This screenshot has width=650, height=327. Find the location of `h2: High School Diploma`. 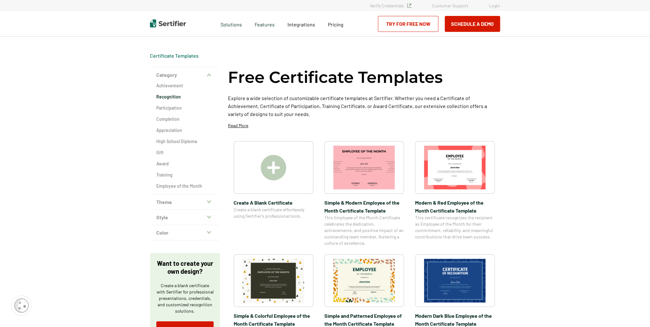

h2: High School Diploma is located at coordinates (185, 141).